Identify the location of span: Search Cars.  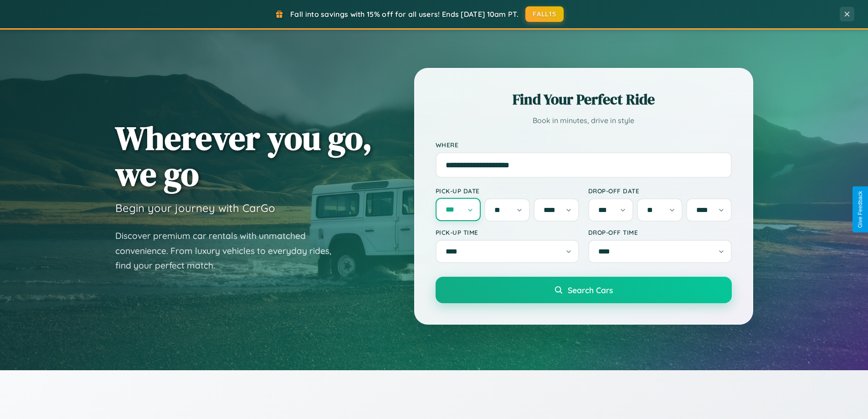
(590, 290).